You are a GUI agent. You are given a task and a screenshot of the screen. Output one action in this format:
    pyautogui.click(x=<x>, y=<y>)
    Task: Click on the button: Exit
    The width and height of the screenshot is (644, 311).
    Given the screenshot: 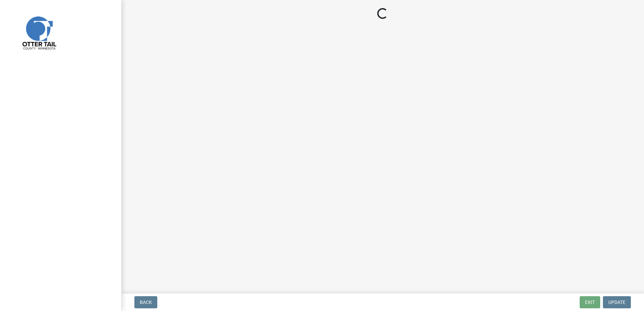 What is the action you would take?
    pyautogui.click(x=590, y=302)
    